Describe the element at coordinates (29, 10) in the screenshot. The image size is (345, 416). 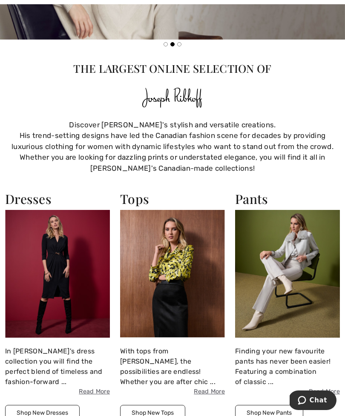
I see `span: Chat` at that location.